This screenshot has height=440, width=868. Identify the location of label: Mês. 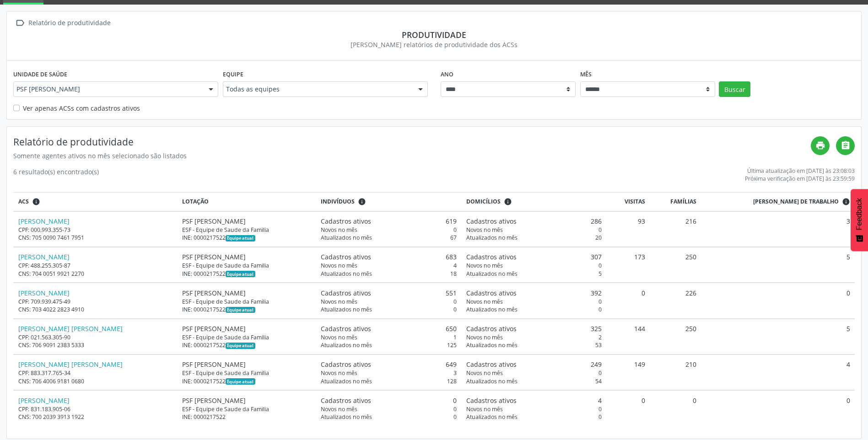
(585, 74).